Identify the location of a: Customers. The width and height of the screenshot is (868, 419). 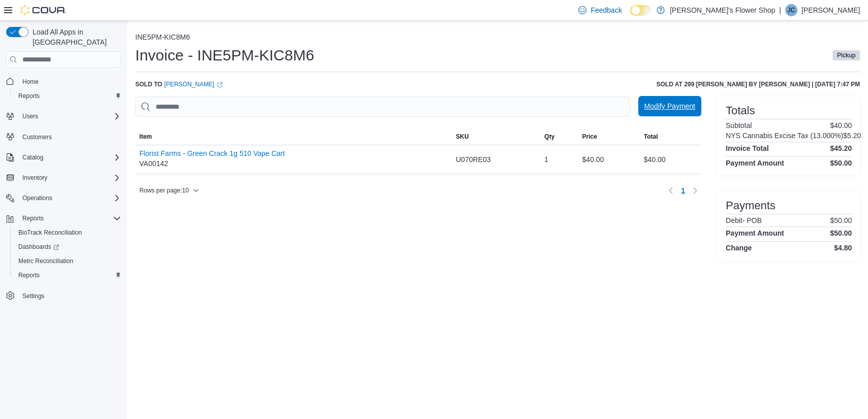
(37, 137).